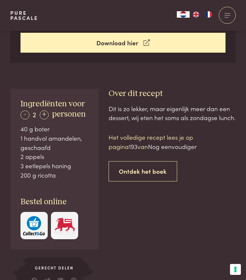  Describe the element at coordinates (34, 114) in the screenshot. I see `span: 2` at that location.